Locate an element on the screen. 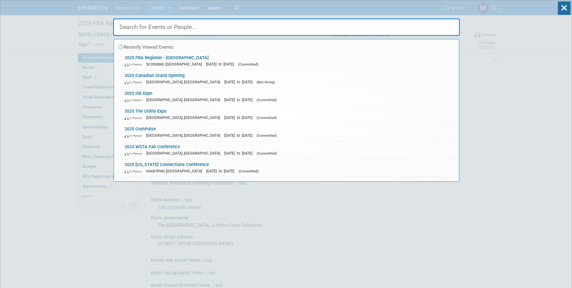 The height and width of the screenshot is (288, 572). input: Search for Events or People... is located at coordinates (287, 27).